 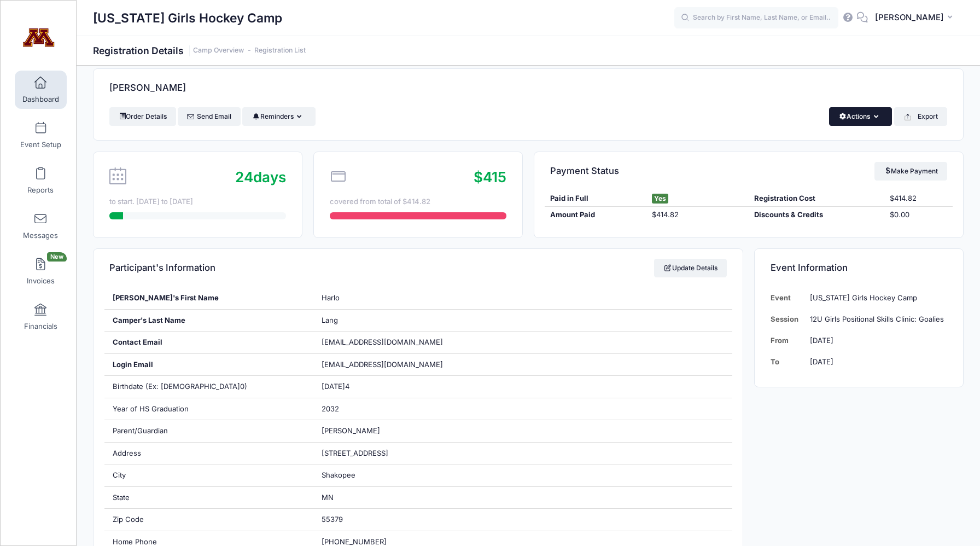 What do you see at coordinates (209, 409) in the screenshot?
I see `div: Year of HS Graduation` at bounding box center [209, 409].